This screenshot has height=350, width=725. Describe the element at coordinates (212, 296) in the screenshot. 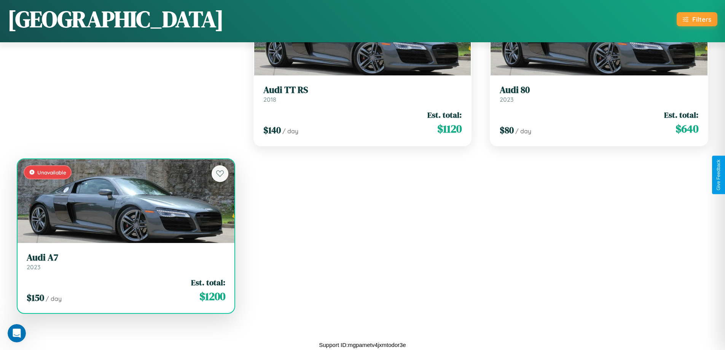

I see `span: $ 1200` at that location.